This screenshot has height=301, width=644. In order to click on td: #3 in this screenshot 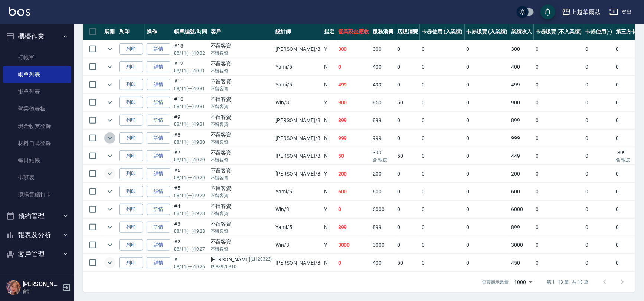, I will do `click(191, 227)`.